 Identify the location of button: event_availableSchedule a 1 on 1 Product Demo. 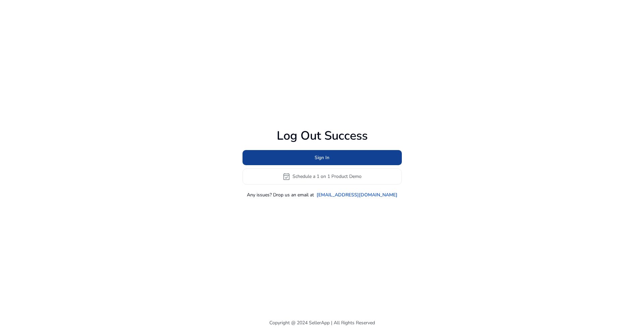
(322, 177).